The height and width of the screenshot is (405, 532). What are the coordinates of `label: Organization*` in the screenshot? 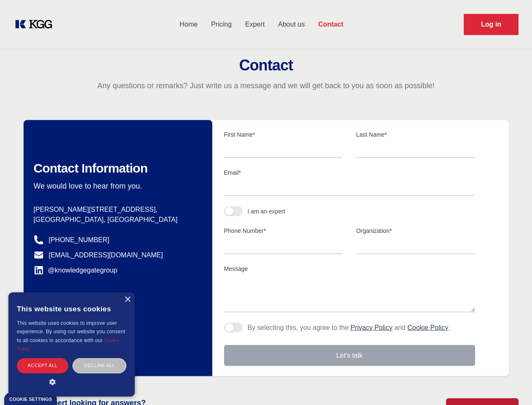 It's located at (416, 231).